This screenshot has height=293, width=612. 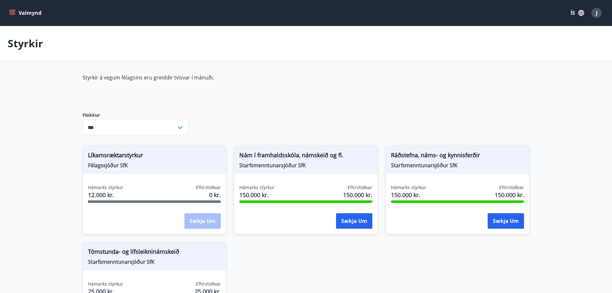 What do you see at coordinates (154, 252) in the screenshot?
I see `span: Tómstunda- og lífsleikninámskeið` at bounding box center [154, 252].